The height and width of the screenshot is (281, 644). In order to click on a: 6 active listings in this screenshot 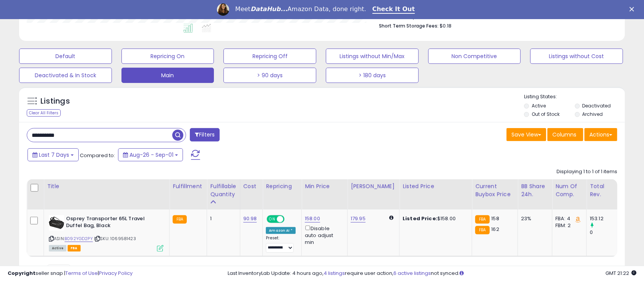, I will do `click(412, 273)`.